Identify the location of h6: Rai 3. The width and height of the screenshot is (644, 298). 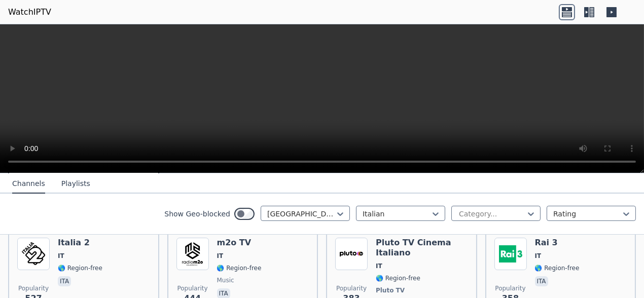
(557, 243).